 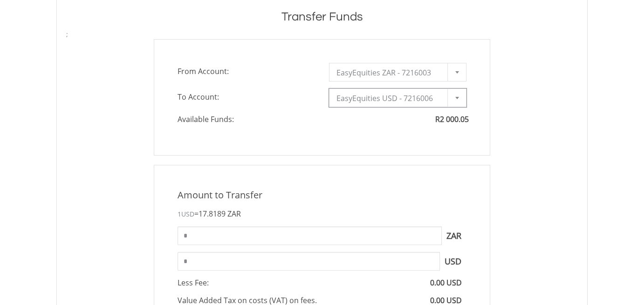 I want to click on span: 1, so click(x=186, y=214).